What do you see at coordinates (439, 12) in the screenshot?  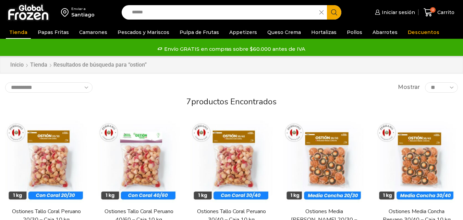 I see `a: 0 Carrito` at bounding box center [439, 12].